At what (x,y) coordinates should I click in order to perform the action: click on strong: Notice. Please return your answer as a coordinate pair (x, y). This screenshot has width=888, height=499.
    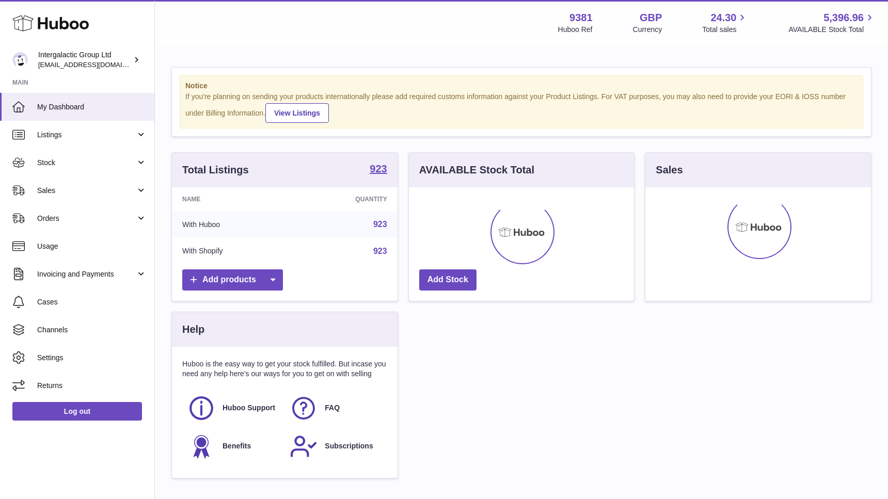
    Looking at the image, I should click on (522, 86).